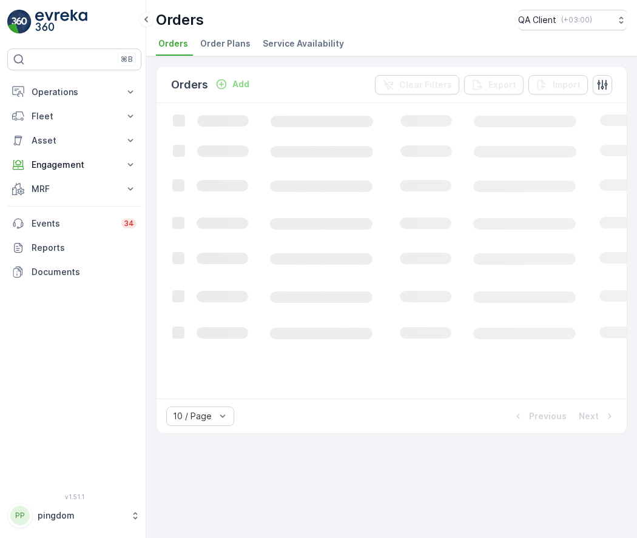  What do you see at coordinates (493, 85) in the screenshot?
I see `button: Export` at bounding box center [493, 85].